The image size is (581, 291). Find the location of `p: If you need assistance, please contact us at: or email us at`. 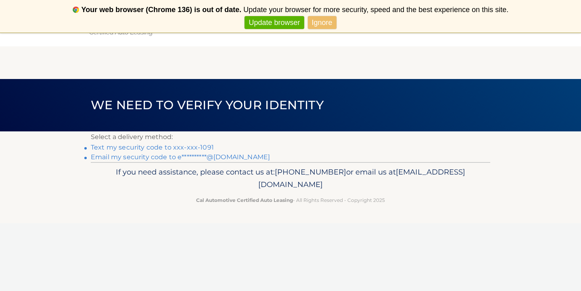

p: If you need assistance, please contact us at: or email us at is located at coordinates (291, 179).